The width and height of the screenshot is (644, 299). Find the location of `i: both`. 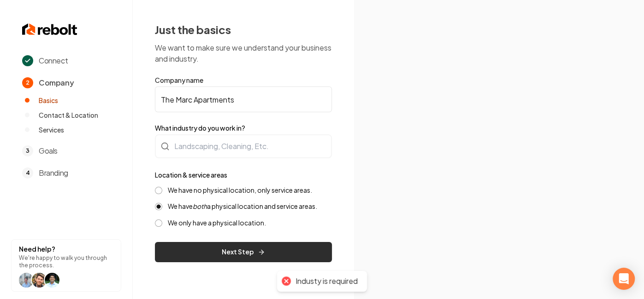

i: both is located at coordinates (199, 206).